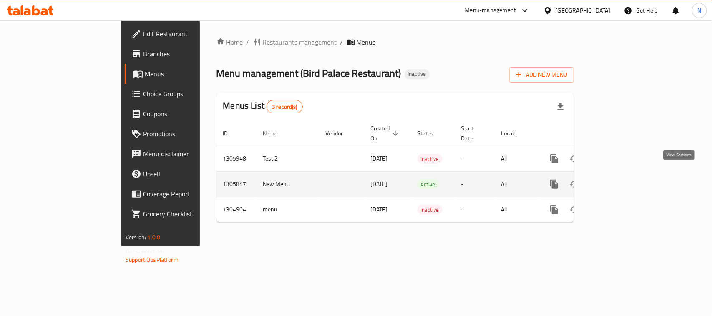  Describe the element at coordinates (182, 94) in the screenshot. I see `a: Choice Groups` at that location.